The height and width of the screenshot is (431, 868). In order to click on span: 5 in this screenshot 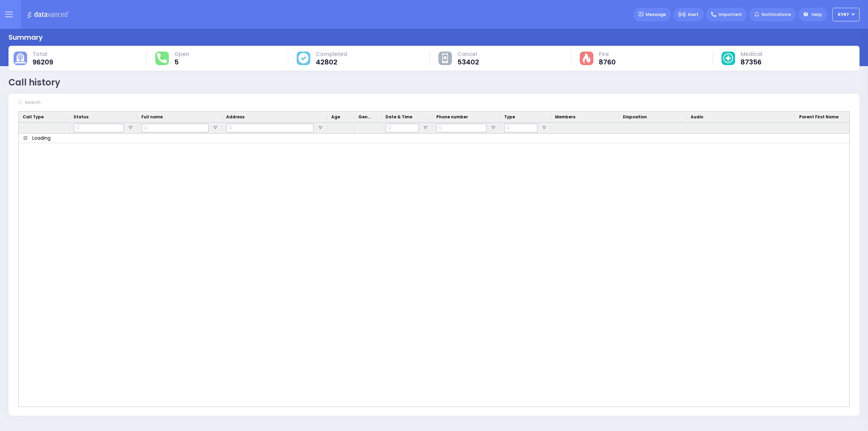, I will do `click(182, 62)`.